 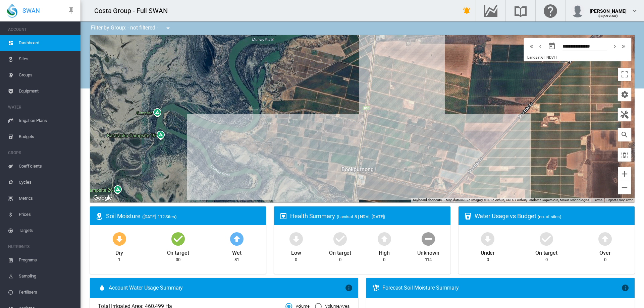 I want to click on div: Under, so click(x=488, y=252).